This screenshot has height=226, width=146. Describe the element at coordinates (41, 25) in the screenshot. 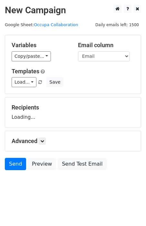

I see `small: Google Sheet:` at that location.